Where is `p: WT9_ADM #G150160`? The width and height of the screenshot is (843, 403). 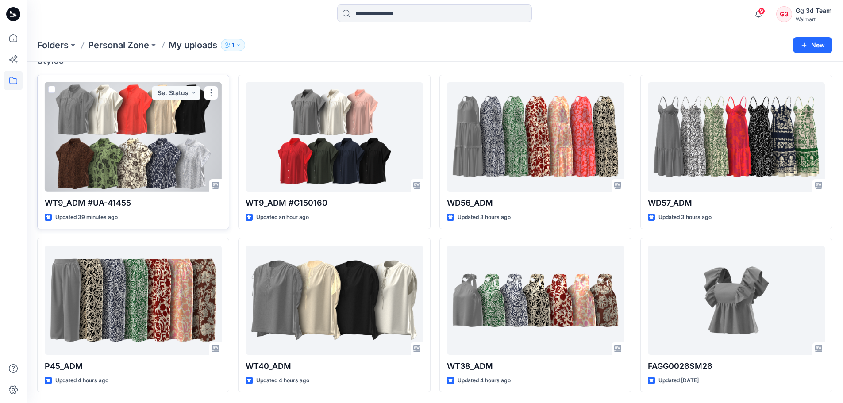
p: WT9_ADM #G150160 is located at coordinates (334, 203).